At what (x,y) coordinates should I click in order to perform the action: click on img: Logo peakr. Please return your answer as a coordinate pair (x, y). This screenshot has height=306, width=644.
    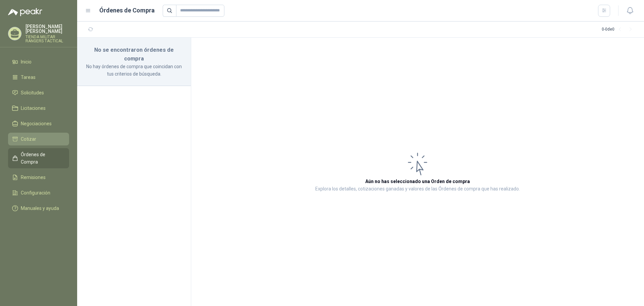
    Looking at the image, I should click on (25, 12).